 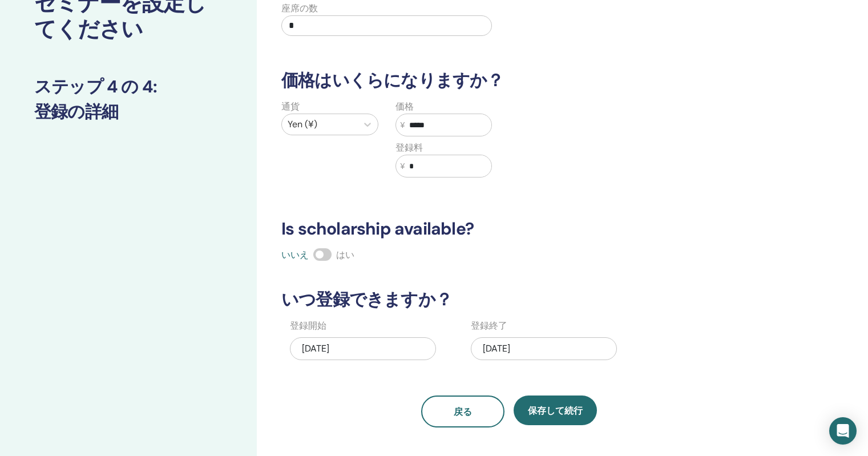 What do you see at coordinates (309, 326) in the screenshot?
I see `label: 登録開始` at bounding box center [309, 326].